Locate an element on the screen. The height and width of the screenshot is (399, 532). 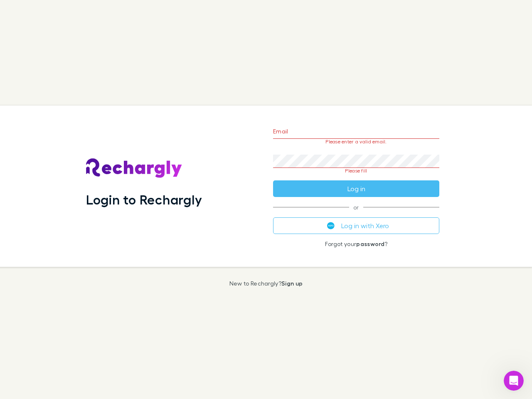
span: or is located at coordinates (356, 207).